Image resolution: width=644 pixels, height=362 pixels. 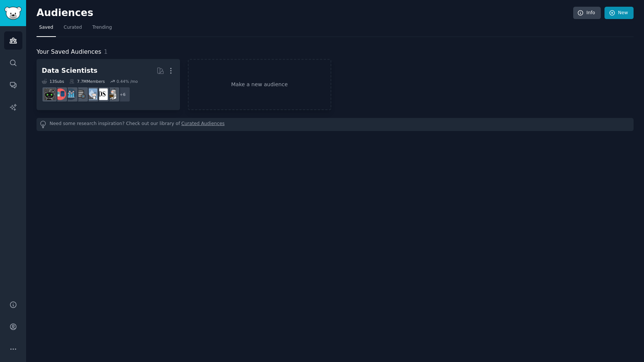 I want to click on a: Trending, so click(x=102, y=29).